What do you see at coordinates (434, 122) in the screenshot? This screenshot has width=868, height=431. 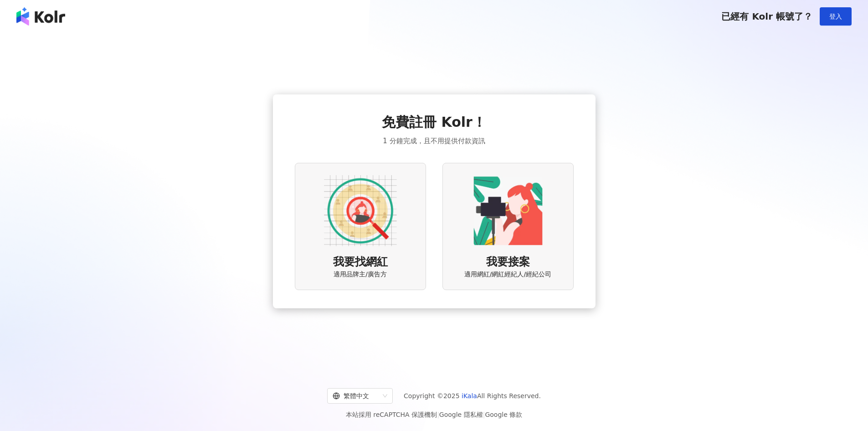 I see `span: 免費註冊 Kolr！` at bounding box center [434, 122].